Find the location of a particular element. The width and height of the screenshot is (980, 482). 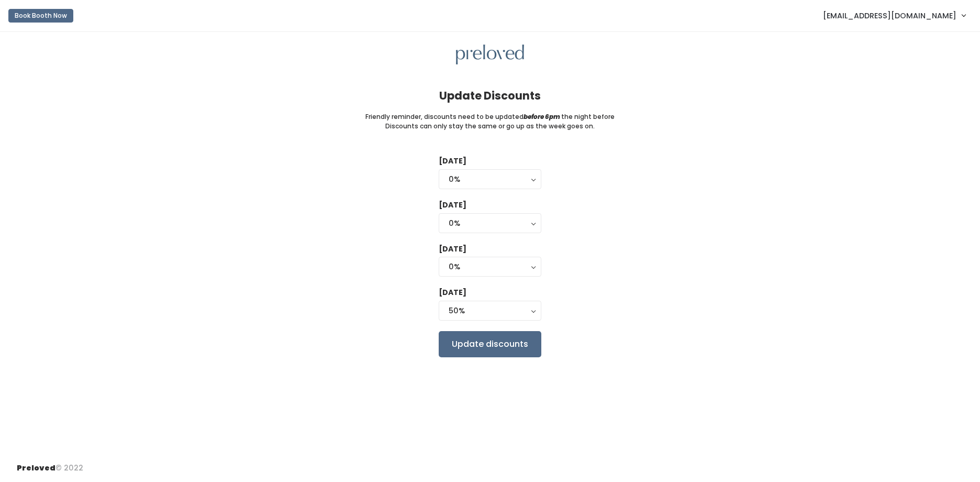

small: Friendly reminder, discounts need to be updated the night before is located at coordinates (490, 117).